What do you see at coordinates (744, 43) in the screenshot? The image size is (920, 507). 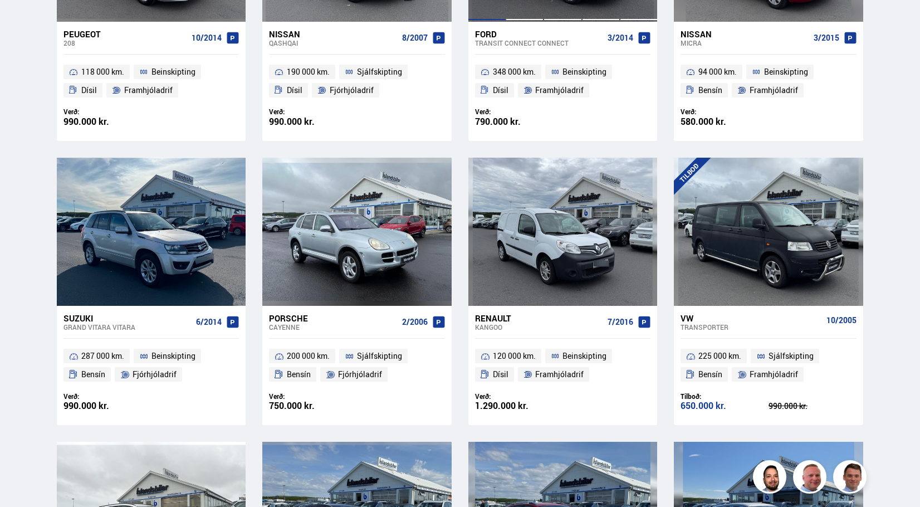 I see `div: Micra` at bounding box center [744, 43].